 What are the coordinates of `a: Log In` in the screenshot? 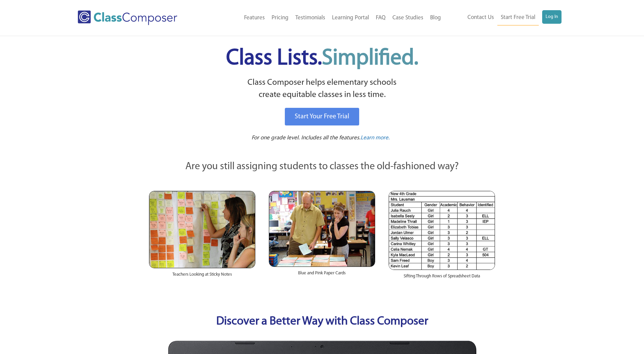 It's located at (552, 17).